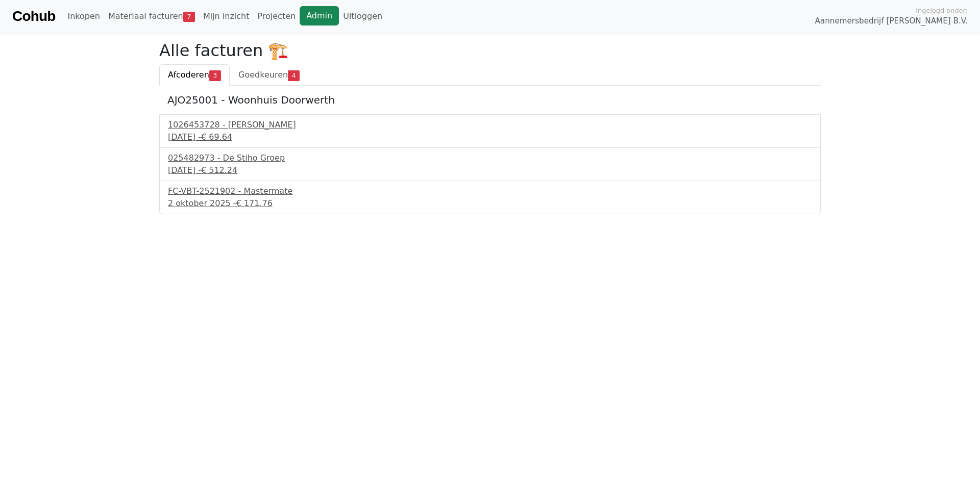  What do you see at coordinates (490, 158) in the screenshot?
I see `div: 025482973 - De Stiho Groep` at bounding box center [490, 158].